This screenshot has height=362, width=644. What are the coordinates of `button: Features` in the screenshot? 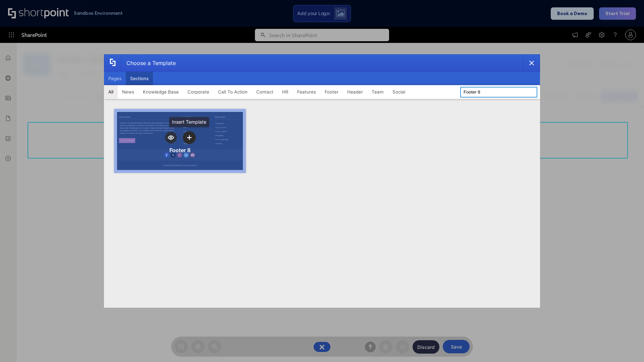 It's located at (306, 92).